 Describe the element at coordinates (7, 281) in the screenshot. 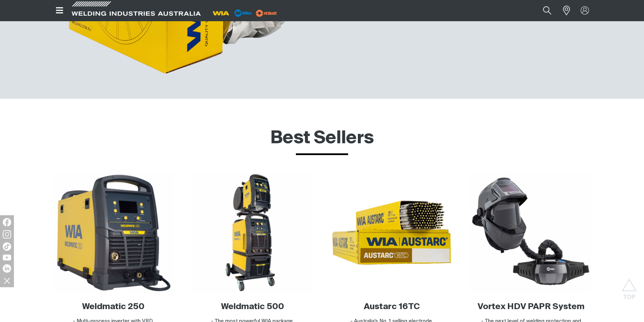

I see `img: hide socials` at that location.